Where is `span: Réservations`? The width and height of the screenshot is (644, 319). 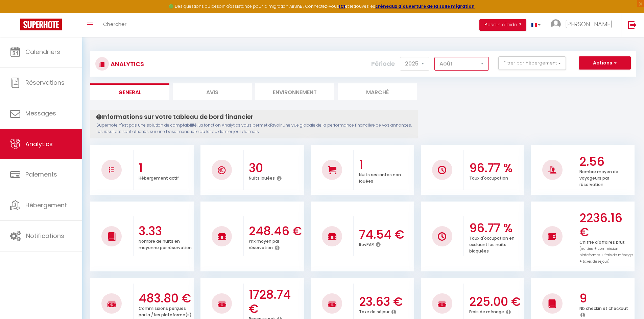
span: Réservations is located at coordinates (45, 82).